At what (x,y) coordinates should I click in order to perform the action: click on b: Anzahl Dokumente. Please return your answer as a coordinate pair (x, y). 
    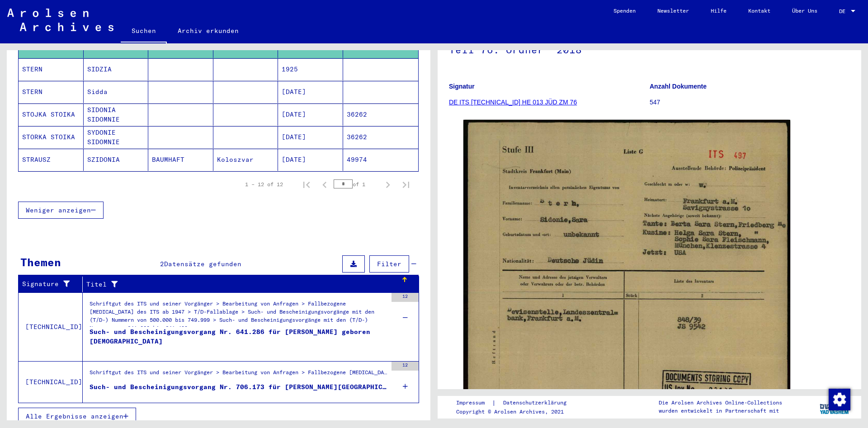
    Looking at the image, I should click on (678, 86).